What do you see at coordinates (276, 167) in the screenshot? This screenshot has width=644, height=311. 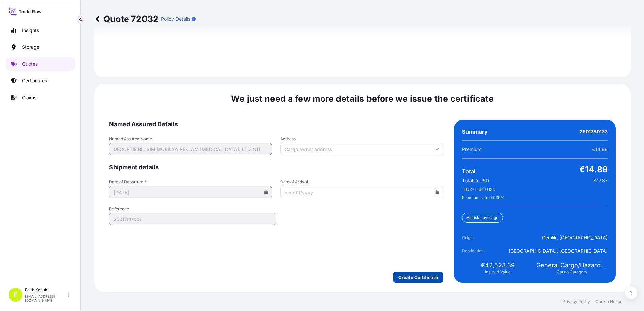 I see `span: Shipment details` at bounding box center [276, 167].